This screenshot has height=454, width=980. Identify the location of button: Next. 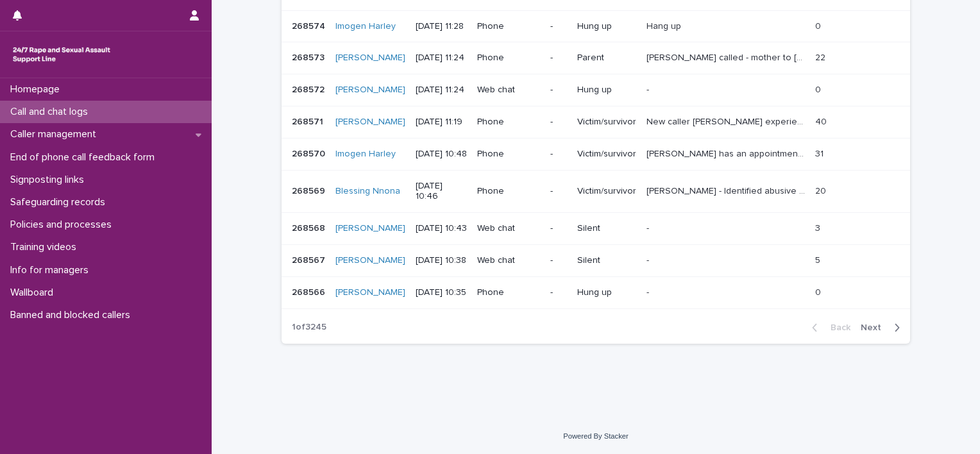
(882, 328).